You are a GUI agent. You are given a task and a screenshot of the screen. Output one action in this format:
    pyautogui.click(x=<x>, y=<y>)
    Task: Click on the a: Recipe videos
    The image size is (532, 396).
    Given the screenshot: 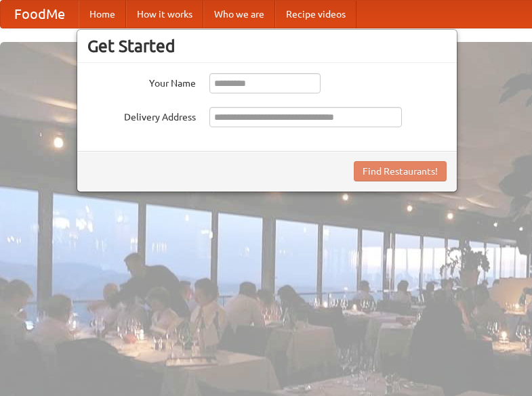 What is the action you would take?
    pyautogui.click(x=315, y=14)
    